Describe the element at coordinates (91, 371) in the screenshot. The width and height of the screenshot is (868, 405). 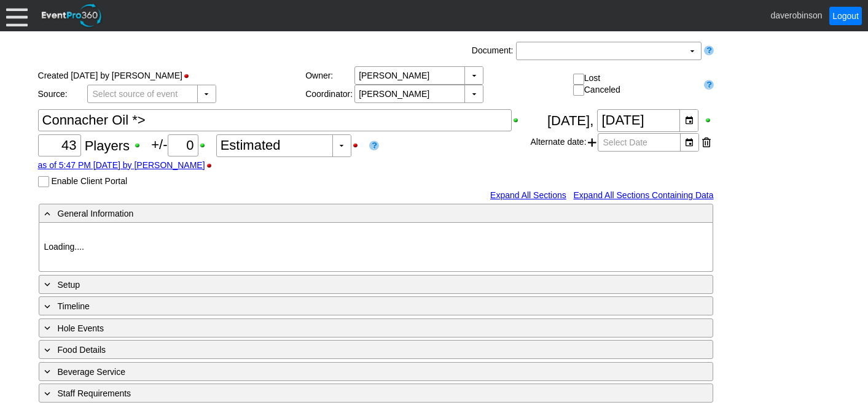
I see `span: Beverage Service` at that location.